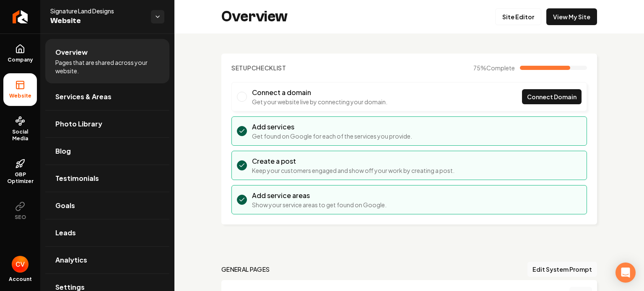  I want to click on button: Edit System Prompt, so click(562, 269).